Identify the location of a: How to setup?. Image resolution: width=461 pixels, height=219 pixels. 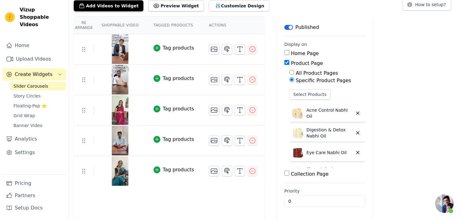
(427, 6).